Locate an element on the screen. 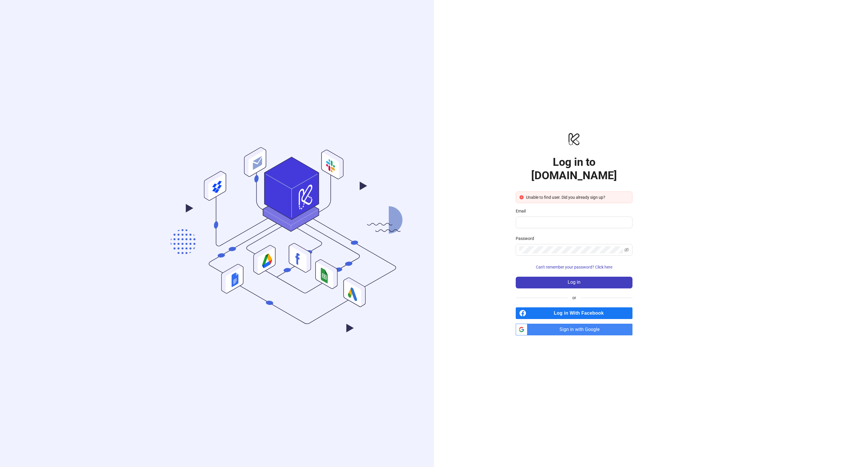 Image resolution: width=868 pixels, height=467 pixels. input: Password is located at coordinates (571, 250).